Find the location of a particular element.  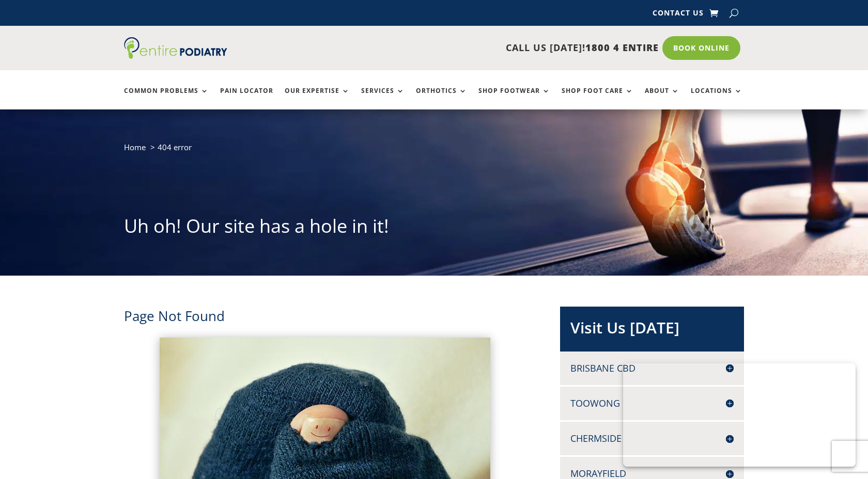

a: Book Online is located at coordinates (701, 48).